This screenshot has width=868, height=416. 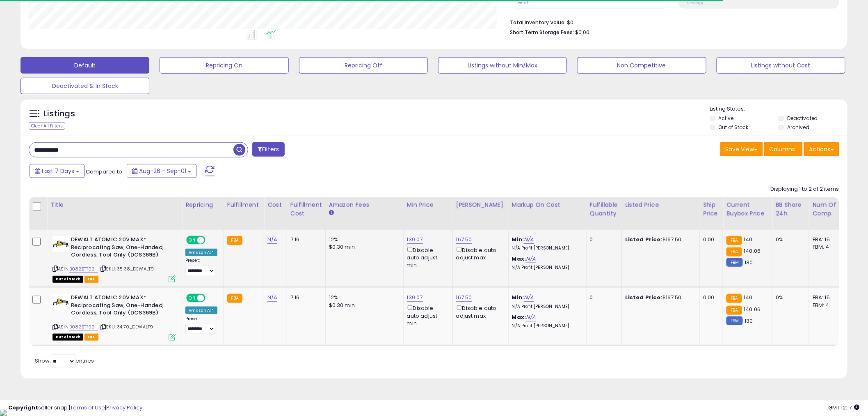 I want to click on button: Save View, so click(x=742, y=149).